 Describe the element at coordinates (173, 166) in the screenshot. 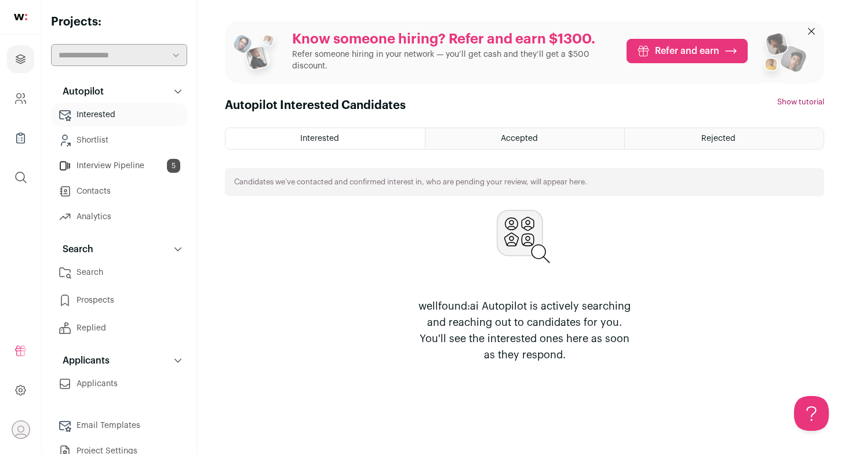

I see `span: 5` at that location.